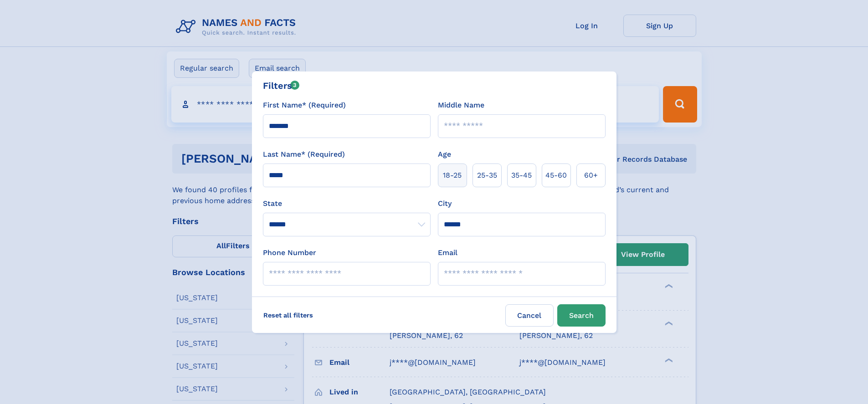  What do you see at coordinates (487, 175) in the screenshot?
I see `span: 25‑35` at bounding box center [487, 175].